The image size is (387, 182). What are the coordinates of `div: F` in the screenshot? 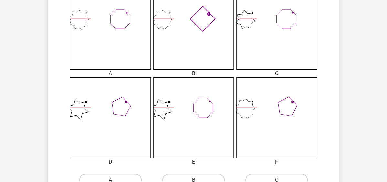 It's located at (276, 162).